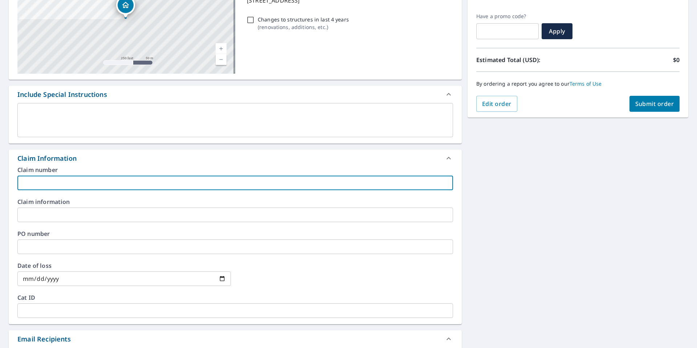  Describe the element at coordinates (578, 84) in the screenshot. I see `p: By ordering a report you agree to our` at that location.